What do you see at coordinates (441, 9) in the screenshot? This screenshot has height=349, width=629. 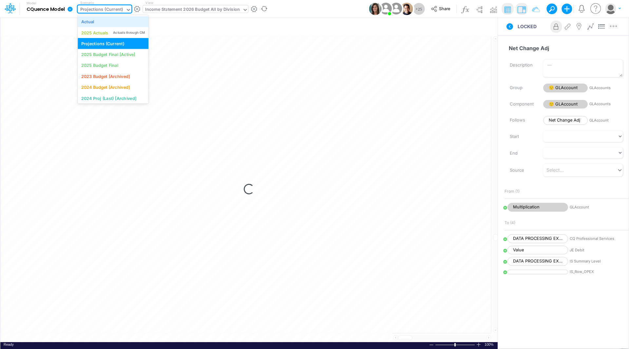 I see `button: Share` at bounding box center [441, 9].